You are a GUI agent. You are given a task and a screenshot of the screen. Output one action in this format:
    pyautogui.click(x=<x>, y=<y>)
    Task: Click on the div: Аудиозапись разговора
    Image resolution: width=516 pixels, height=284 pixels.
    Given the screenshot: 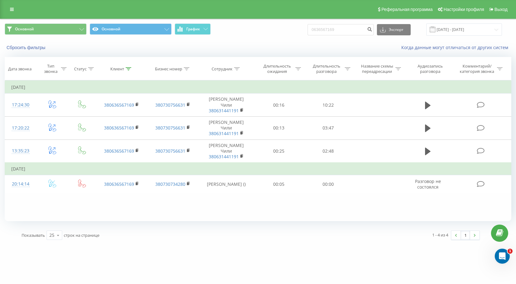 What is the action you would take?
    pyautogui.click(x=430, y=69)
    